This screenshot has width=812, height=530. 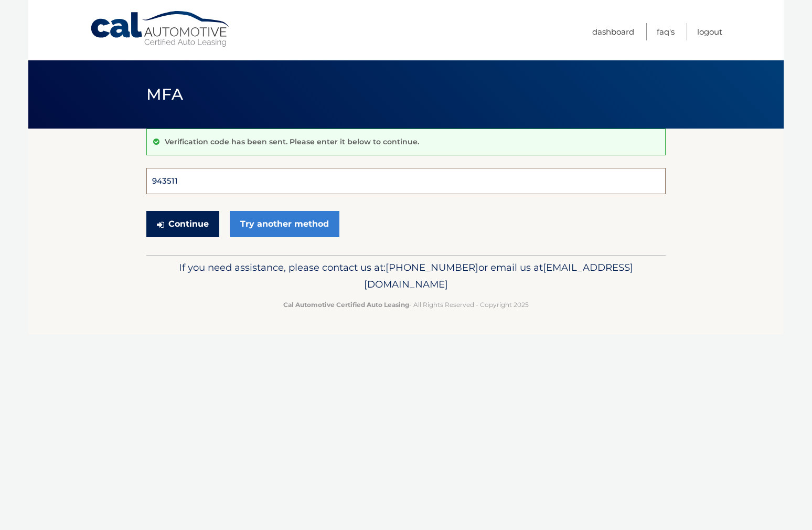 What do you see at coordinates (165, 94) in the screenshot?
I see `span: MFA` at bounding box center [165, 94].